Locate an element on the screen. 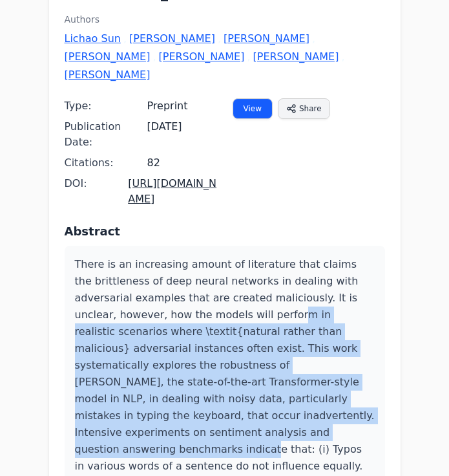 This screenshot has height=476, width=449. a: View is located at coordinates (253, 108).